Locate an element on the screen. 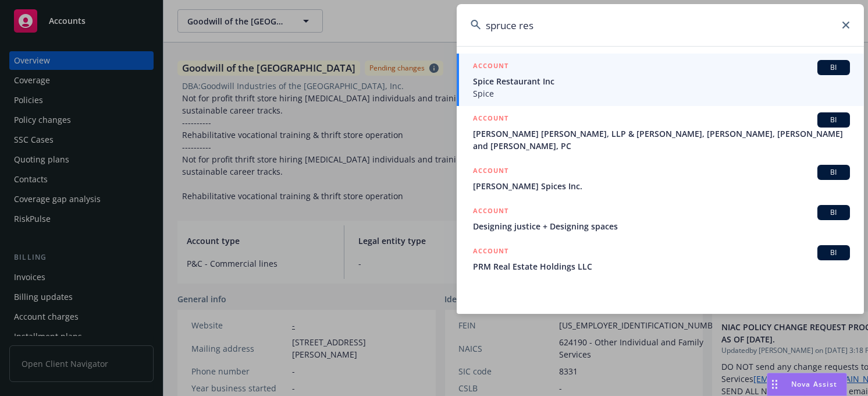 The image size is (868, 396). a: ACCOUNTBISpice Restaurant IncSpice is located at coordinates (660, 80).